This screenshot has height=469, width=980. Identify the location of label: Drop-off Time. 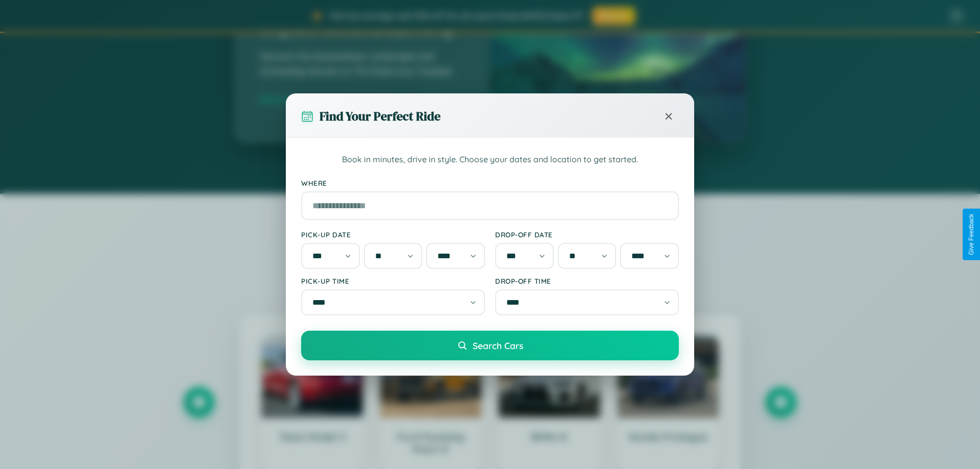
(587, 281).